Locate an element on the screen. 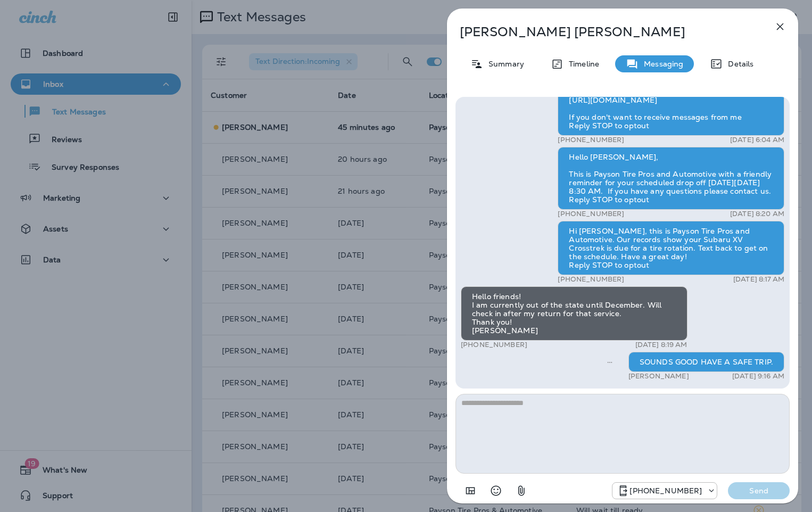 This screenshot has width=812, height=512. div: SOUNDS GOOD HAVE A SAFE TRIP. is located at coordinates (706, 362).